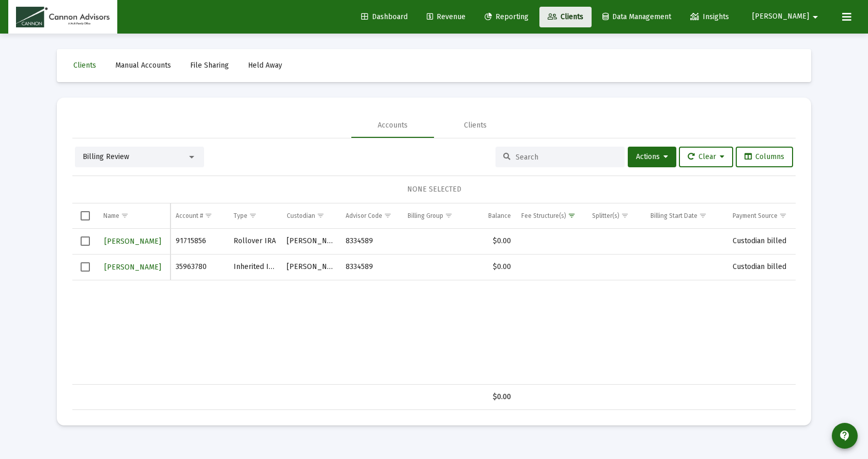 The width and height of the screenshot is (868, 459). Describe the element at coordinates (571, 216) in the screenshot. I see `span: Show filter options for column 'Fee Structure(s)'` at that location.